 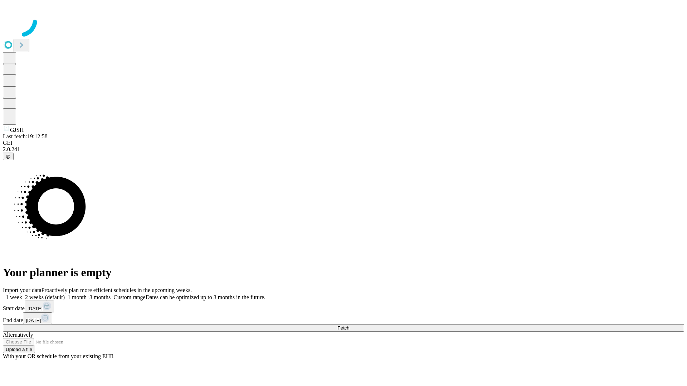 What do you see at coordinates (344, 273) in the screenshot?
I see `h1: Your planner is empty` at bounding box center [344, 273].